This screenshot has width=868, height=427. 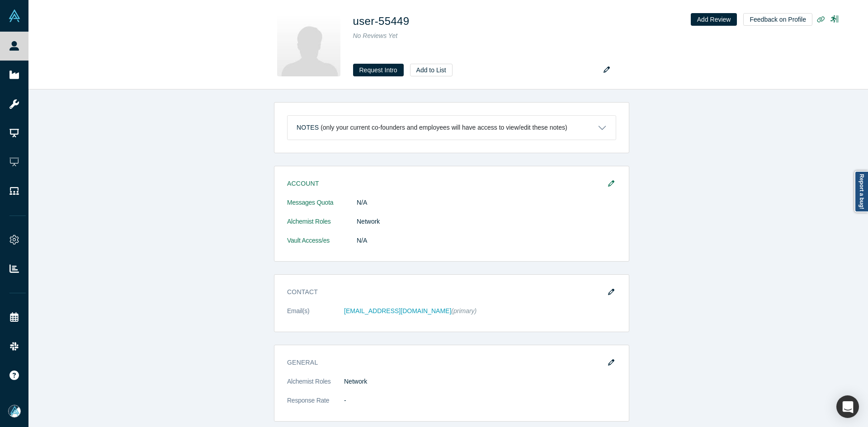 I want to click on p: (only your current co-founders and employees will have access to view/edit these notes), so click(x=444, y=127).